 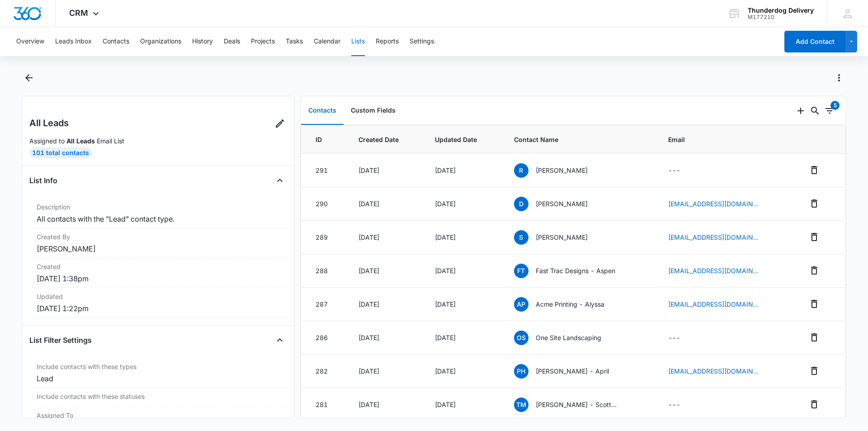 I want to click on div: 289, so click(x=326, y=237).